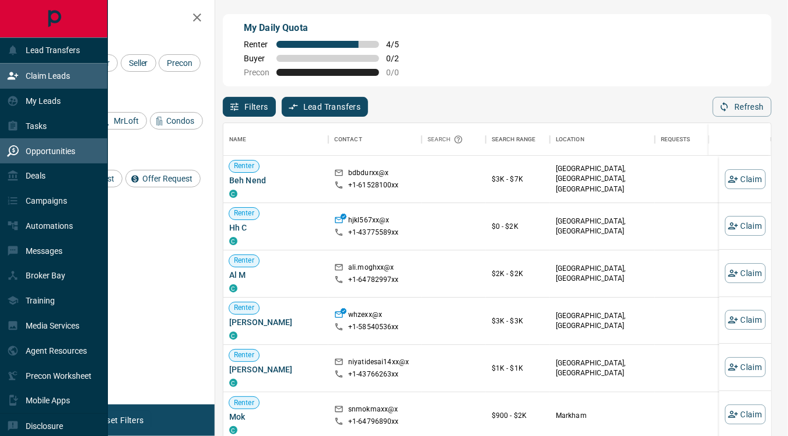 The width and height of the screenshot is (788, 436). I want to click on p: $3K - $3K, so click(518, 321).